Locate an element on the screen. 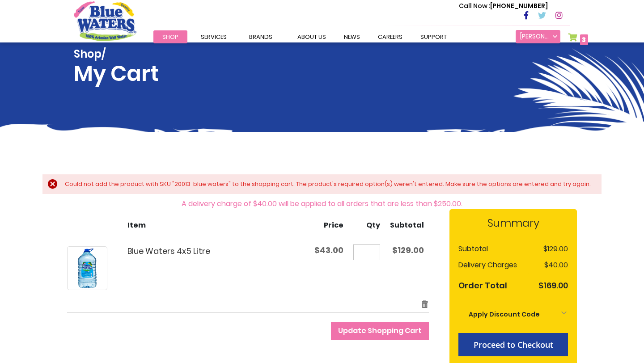 This screenshot has height=363, width=644. strong: Summary is located at coordinates (513, 223).